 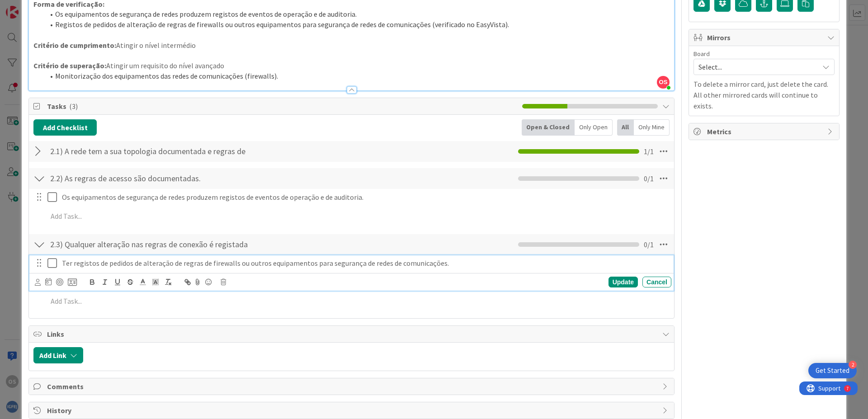 What do you see at coordinates (623, 282) in the screenshot?
I see `div: Update` at bounding box center [623, 282].